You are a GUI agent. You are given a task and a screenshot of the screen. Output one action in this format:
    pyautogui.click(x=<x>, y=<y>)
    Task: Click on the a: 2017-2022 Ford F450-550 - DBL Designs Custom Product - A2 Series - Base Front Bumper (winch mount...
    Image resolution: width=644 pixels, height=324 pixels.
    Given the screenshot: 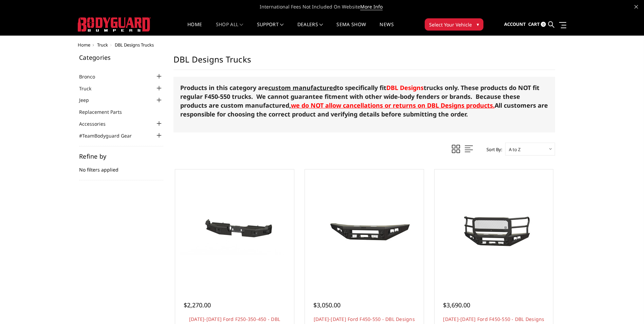 What is the action you would take?
    pyautogui.click(x=364, y=229)
    